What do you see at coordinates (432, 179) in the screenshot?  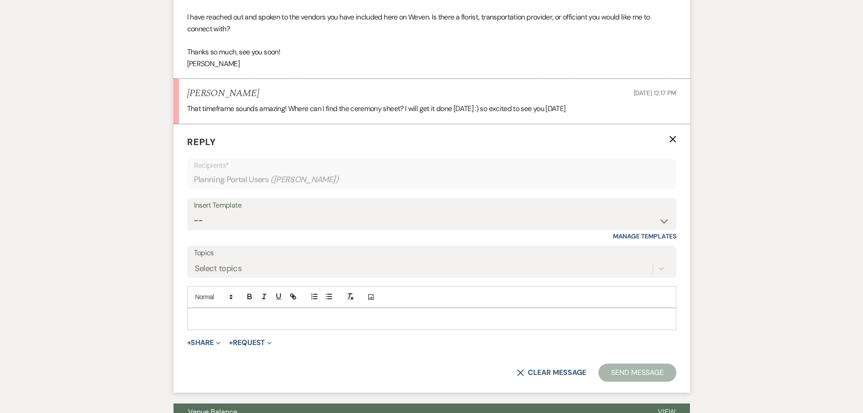 I see `div: Planning Portal Users` at bounding box center [432, 179].